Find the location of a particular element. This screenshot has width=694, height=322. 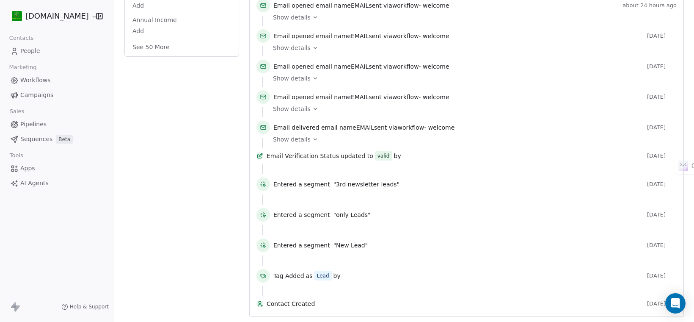

div: Open Intercom Messenger is located at coordinates (675, 303).